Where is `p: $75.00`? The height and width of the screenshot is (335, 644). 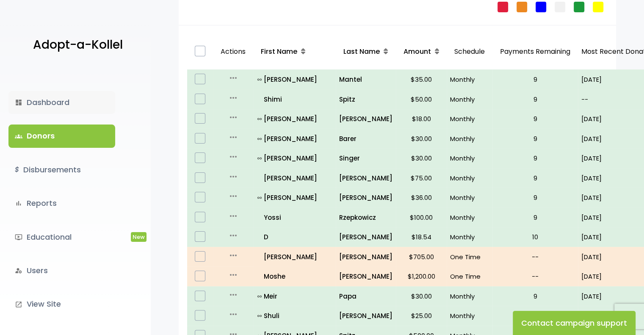 p: $75.00 is located at coordinates (421, 178).